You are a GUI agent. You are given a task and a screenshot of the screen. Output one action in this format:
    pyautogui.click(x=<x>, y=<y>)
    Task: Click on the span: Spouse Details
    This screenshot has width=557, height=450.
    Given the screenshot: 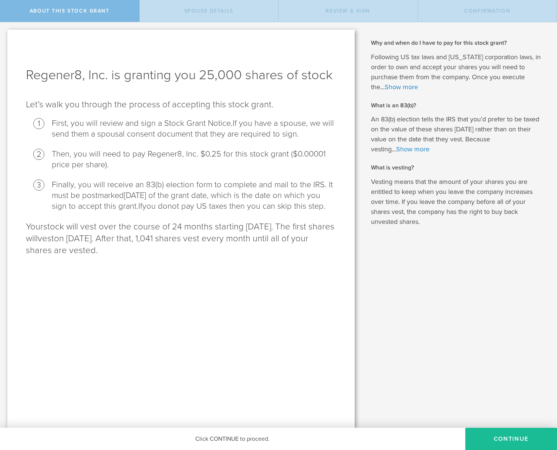 What is the action you would take?
    pyautogui.click(x=209, y=11)
    